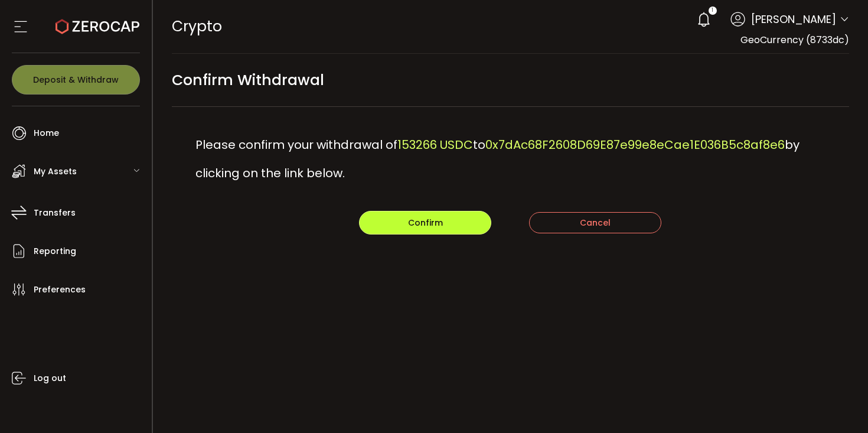 The width and height of the screenshot is (868, 433). What do you see at coordinates (425, 223) in the screenshot?
I see `button: Confirm` at bounding box center [425, 223].